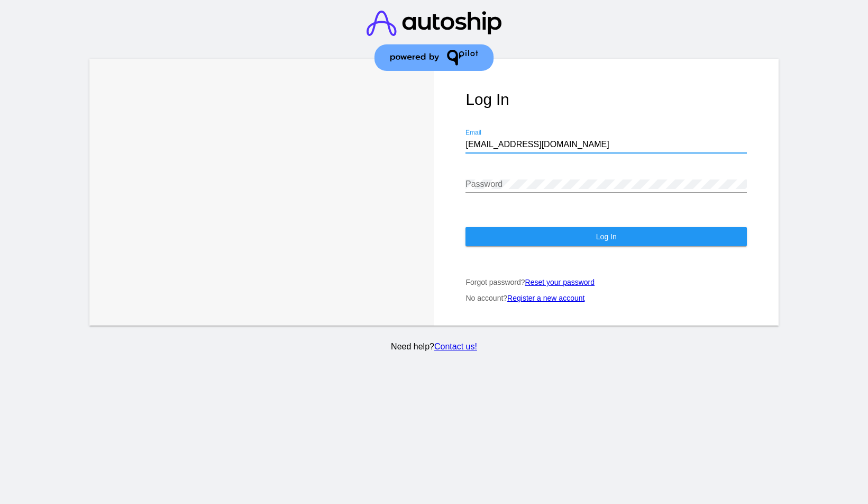  What do you see at coordinates (606, 298) in the screenshot?
I see `p: No account?` at bounding box center [606, 298].